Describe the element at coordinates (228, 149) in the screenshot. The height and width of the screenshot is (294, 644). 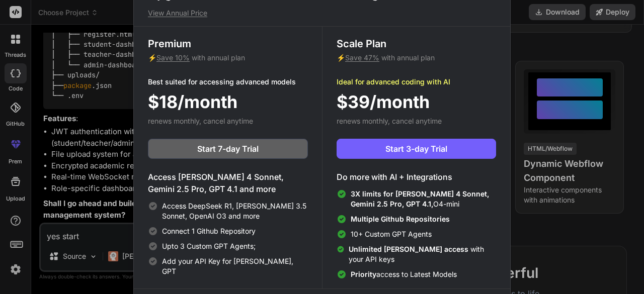
I see `button: Start 7-day Trial` at that location.